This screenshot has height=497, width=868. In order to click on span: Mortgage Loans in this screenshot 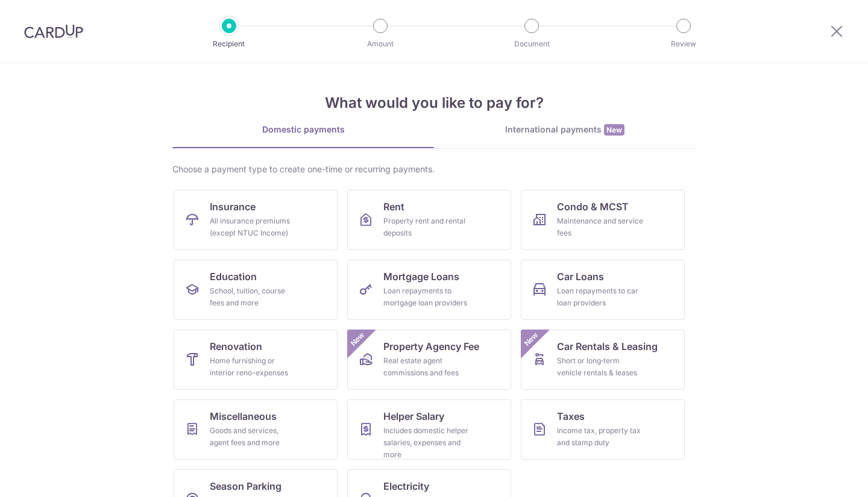, I will do `click(421, 277)`.